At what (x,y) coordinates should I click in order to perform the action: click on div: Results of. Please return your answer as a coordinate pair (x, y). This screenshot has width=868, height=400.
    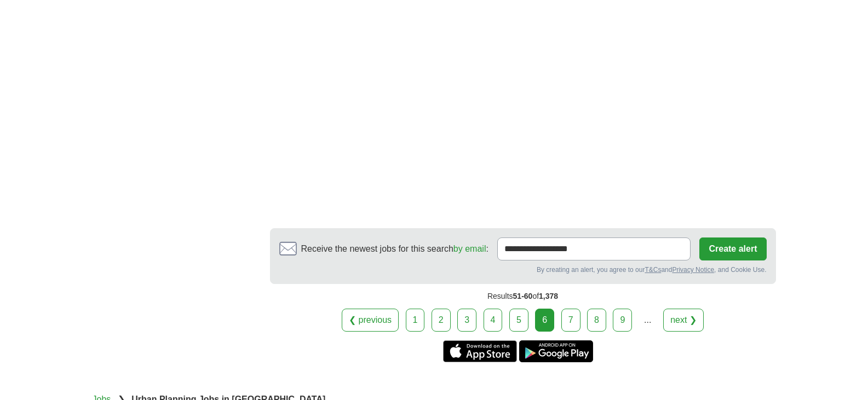
    Looking at the image, I should click on (523, 296).